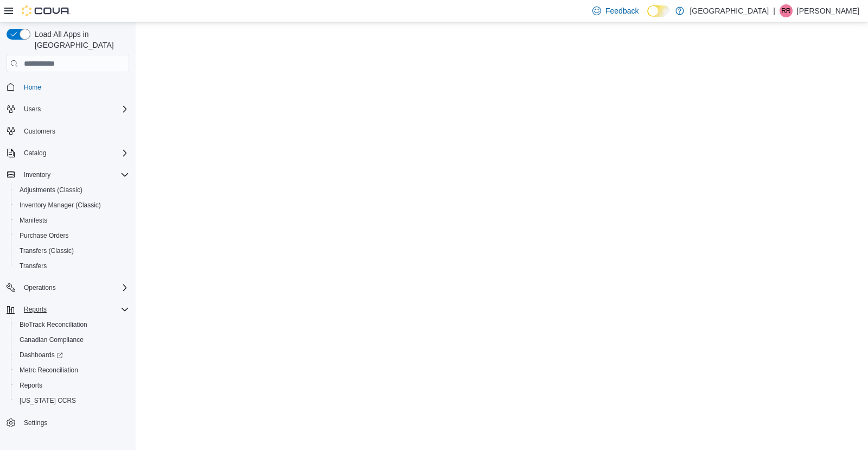  Describe the element at coordinates (46, 250) in the screenshot. I see `a: Transfers (Classic)` at that location.